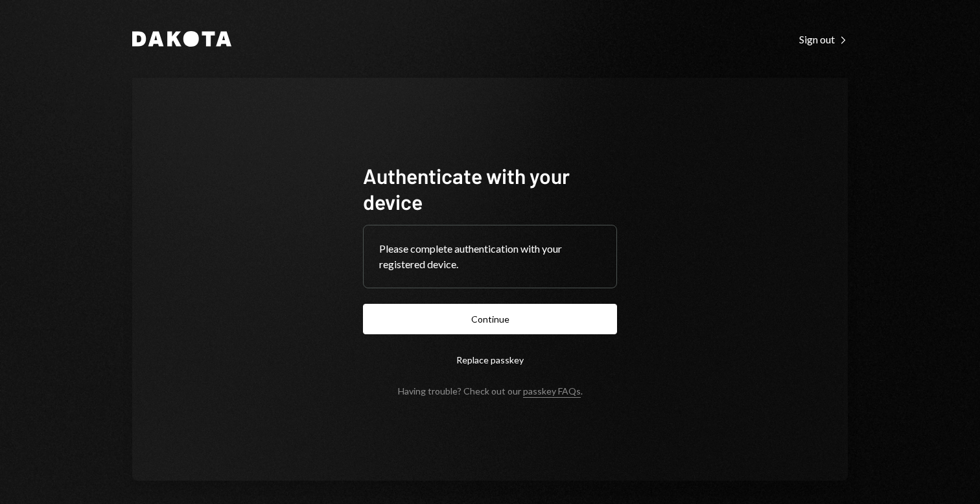 The width and height of the screenshot is (980, 504). What do you see at coordinates (490, 257) in the screenshot?
I see `div: Please complete authentication with your registered device.` at bounding box center [490, 257].